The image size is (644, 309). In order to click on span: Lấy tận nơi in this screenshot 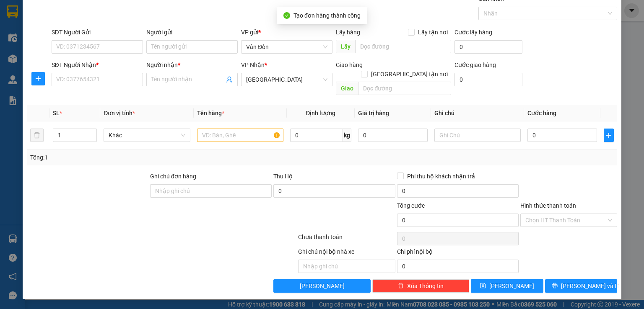, I will do `click(433, 32)`.